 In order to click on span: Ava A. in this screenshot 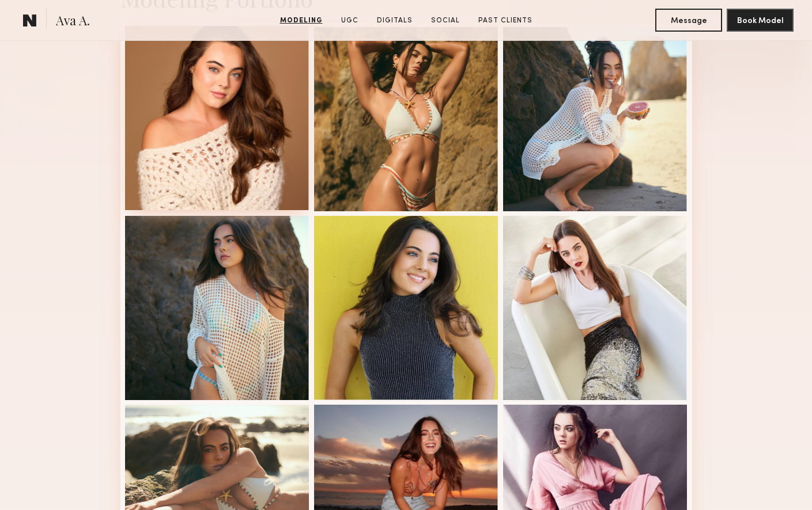, I will do `click(73, 21)`.